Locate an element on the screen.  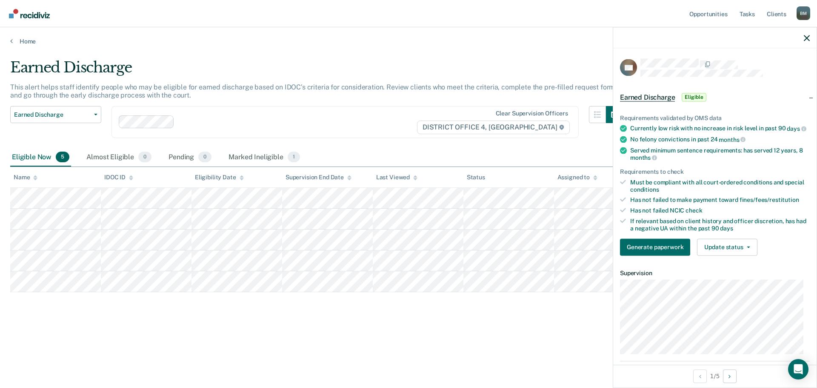
div: Status is located at coordinates (476, 177).